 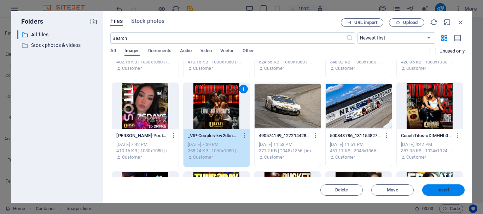 I want to click on p: _VIP-Couples-kw2dbnRT054f0miqaS9s6Q.jpg, so click(x=213, y=136).